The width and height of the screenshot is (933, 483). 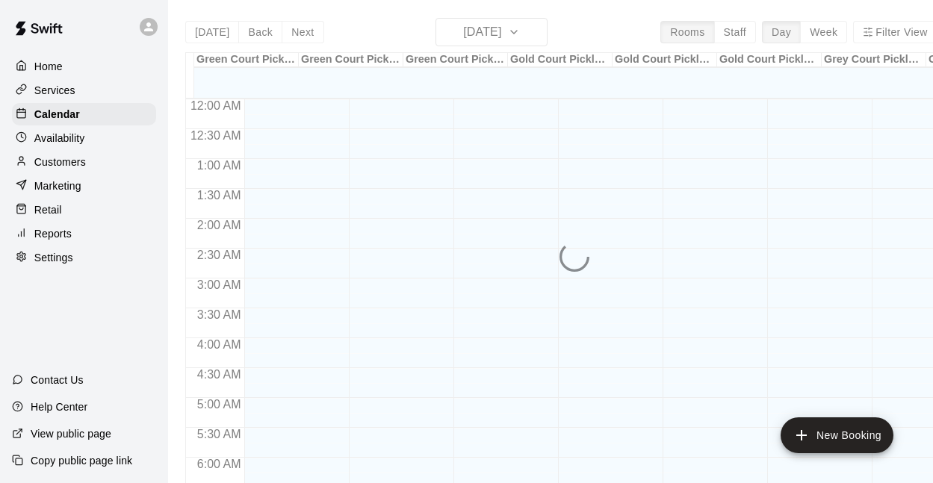 I want to click on p: Availability, so click(x=60, y=138).